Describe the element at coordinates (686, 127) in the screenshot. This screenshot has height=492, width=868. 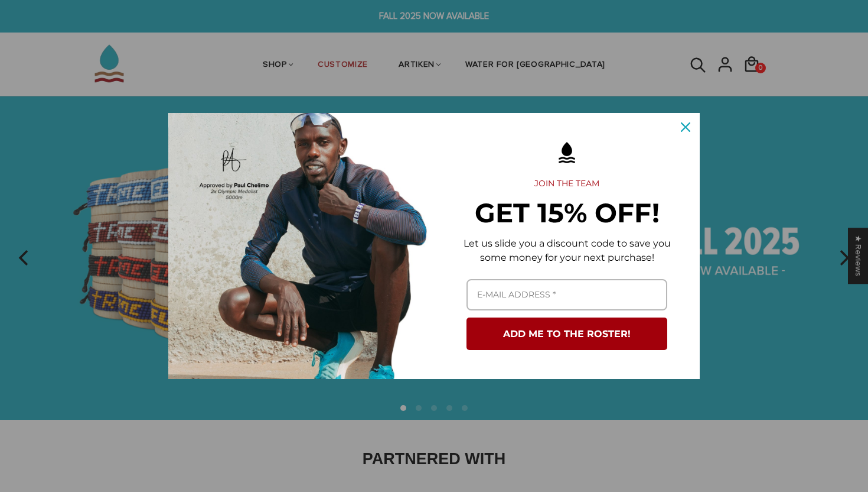
I see `svg: close icon` at that location.